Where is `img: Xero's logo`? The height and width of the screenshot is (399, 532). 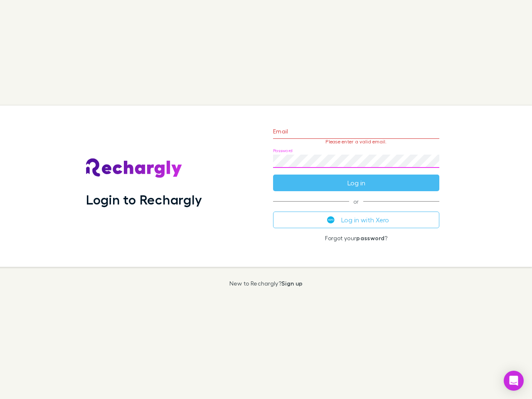 img: Xero's logo is located at coordinates (331, 219).